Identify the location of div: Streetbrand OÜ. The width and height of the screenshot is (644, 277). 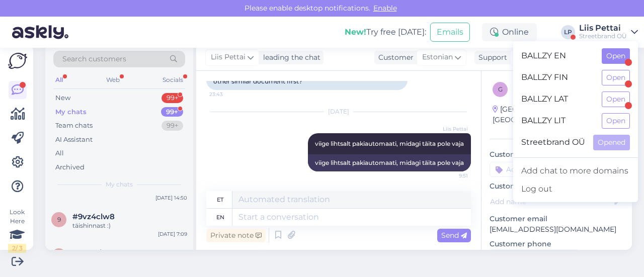
(602, 36).